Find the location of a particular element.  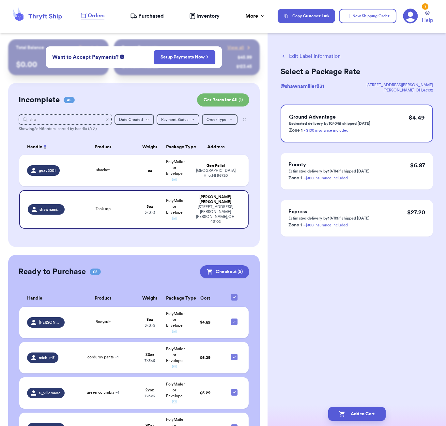

h2: Ready to Purchase is located at coordinates (52, 272).